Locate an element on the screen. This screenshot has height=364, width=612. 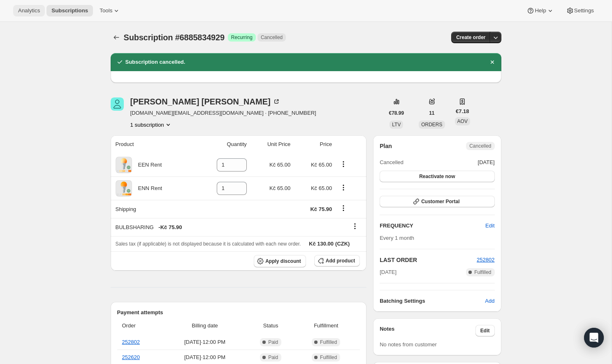
button: 252802 is located at coordinates (485, 260).